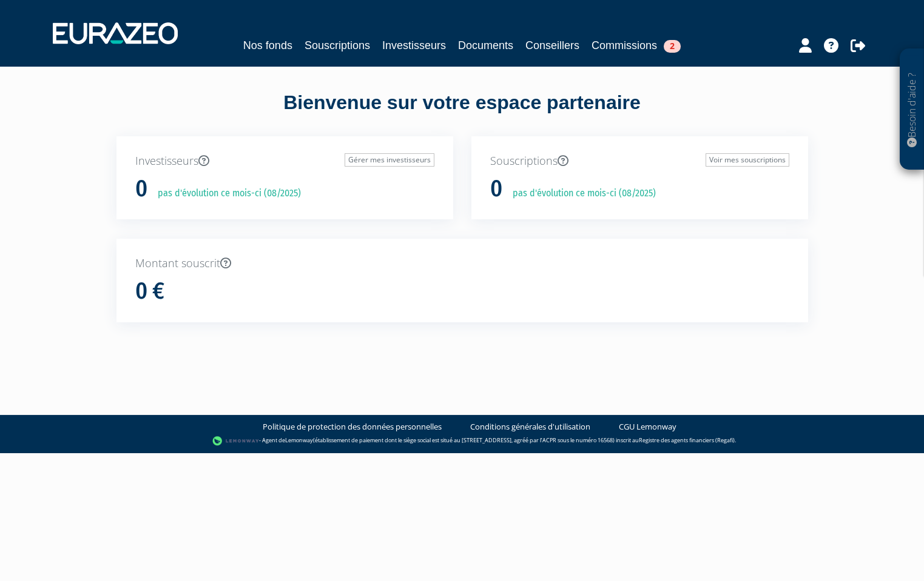 Image resolution: width=924 pixels, height=581 pixels. I want to click on p: Montant souscrit, so click(462, 264).